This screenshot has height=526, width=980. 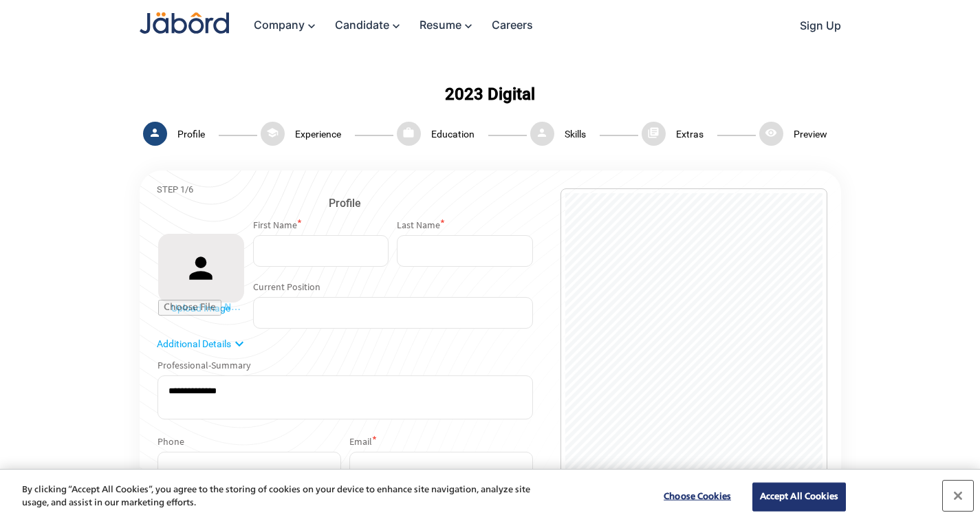 What do you see at coordinates (281, 497) in the screenshot?
I see `p: By clicking “Accept All Cookies”, you agree to the storing of cookies on your device to enhance s...` at bounding box center [281, 497].